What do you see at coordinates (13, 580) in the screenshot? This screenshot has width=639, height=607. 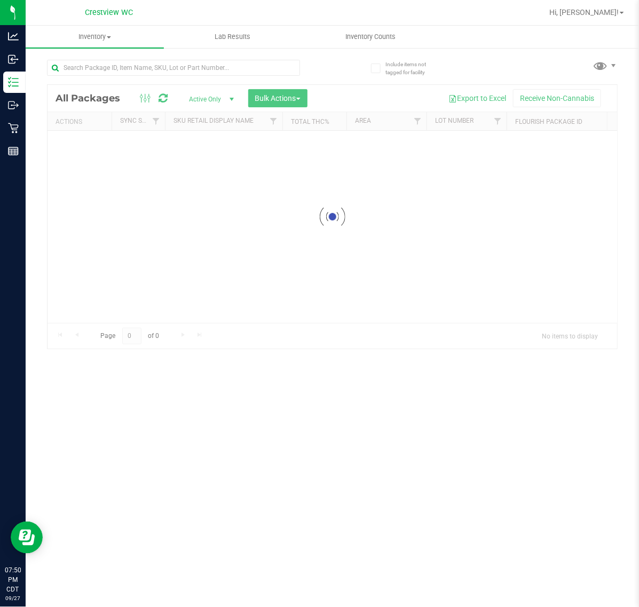 I see `p: 07:50 PM CDT` at bounding box center [13, 580].